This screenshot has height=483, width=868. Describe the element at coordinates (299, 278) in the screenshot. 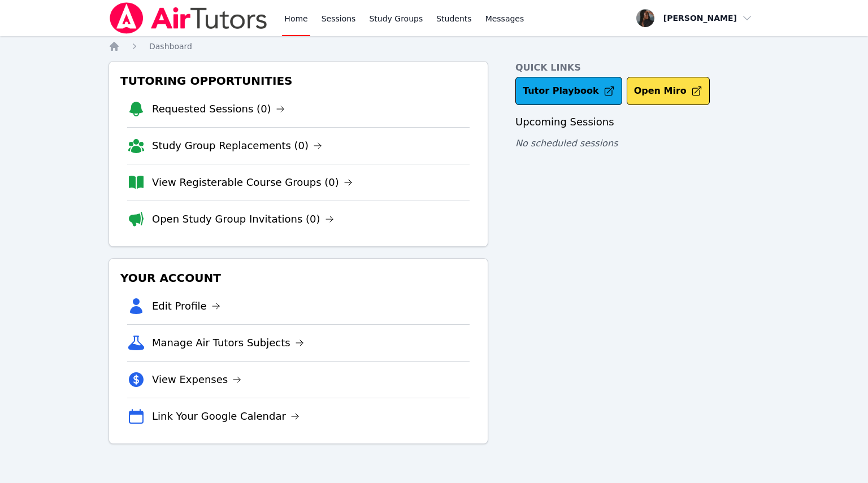

I see `h3: Your Account` at that location.